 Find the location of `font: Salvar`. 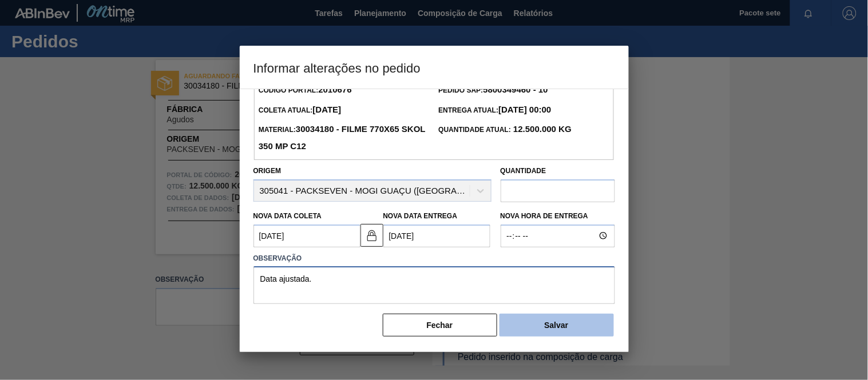

font: Salvar is located at coordinates (556, 326).